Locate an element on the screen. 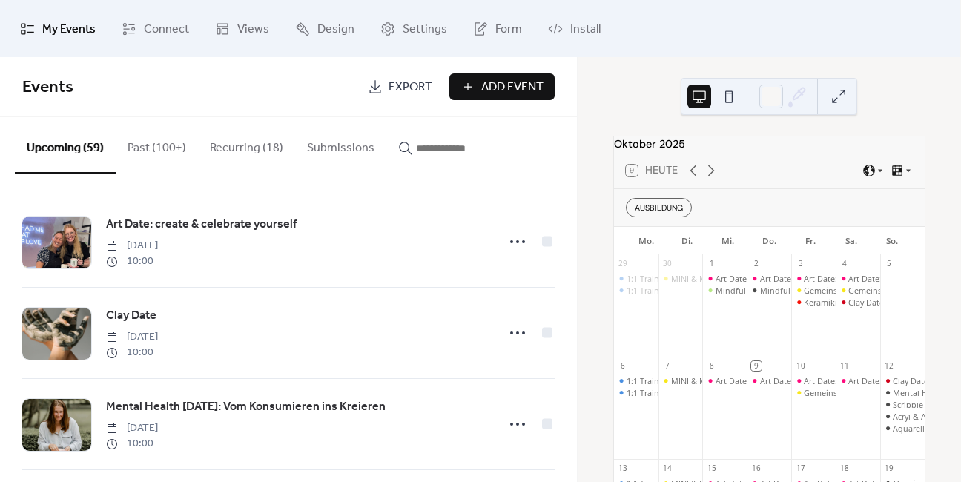 This screenshot has width=961, height=482. div: 4 is located at coordinates (845, 264).